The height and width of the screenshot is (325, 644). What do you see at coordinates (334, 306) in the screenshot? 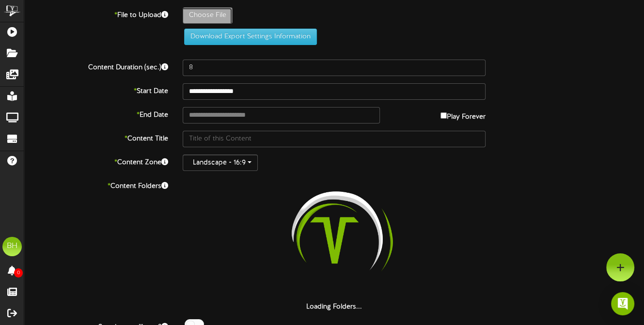
I see `strong: Loading Folders...` at bounding box center [334, 306].